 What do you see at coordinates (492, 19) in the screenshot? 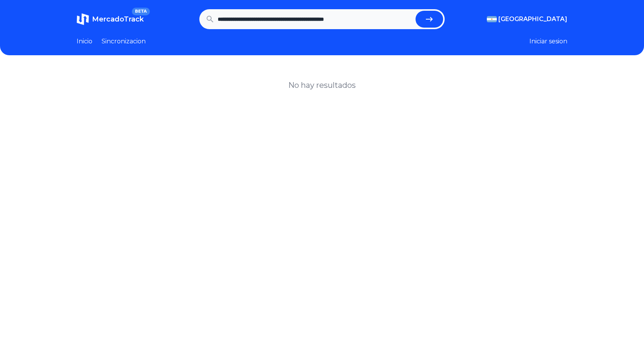
I see `img: Argentina` at bounding box center [492, 19].